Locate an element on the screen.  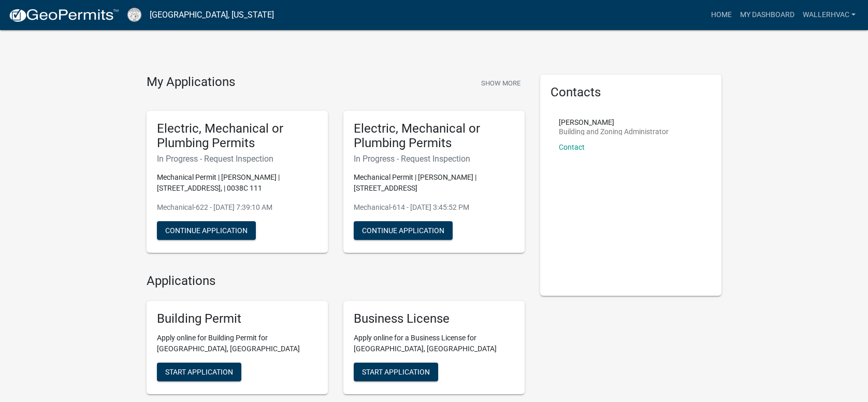
h5: Business License is located at coordinates (434, 318).